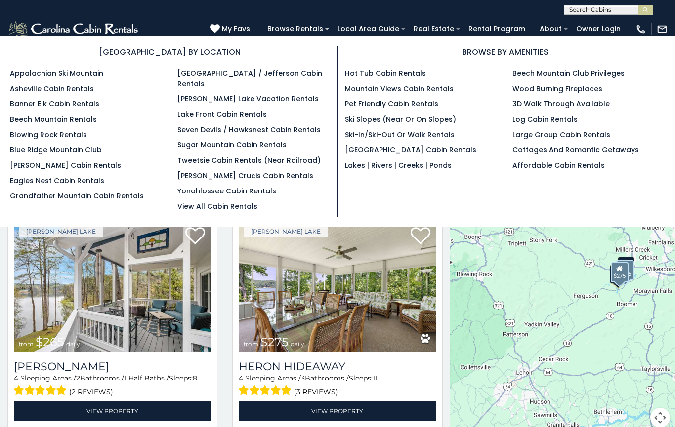 The width and height of the screenshot is (675, 427). Describe the element at coordinates (232, 145) in the screenshot. I see `a: Sugar Mountain Cabin Rentals` at that location.